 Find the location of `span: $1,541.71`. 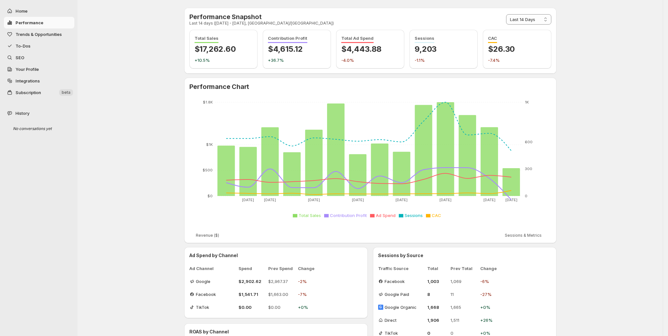

span: $1,541.71 is located at coordinates (251, 294).